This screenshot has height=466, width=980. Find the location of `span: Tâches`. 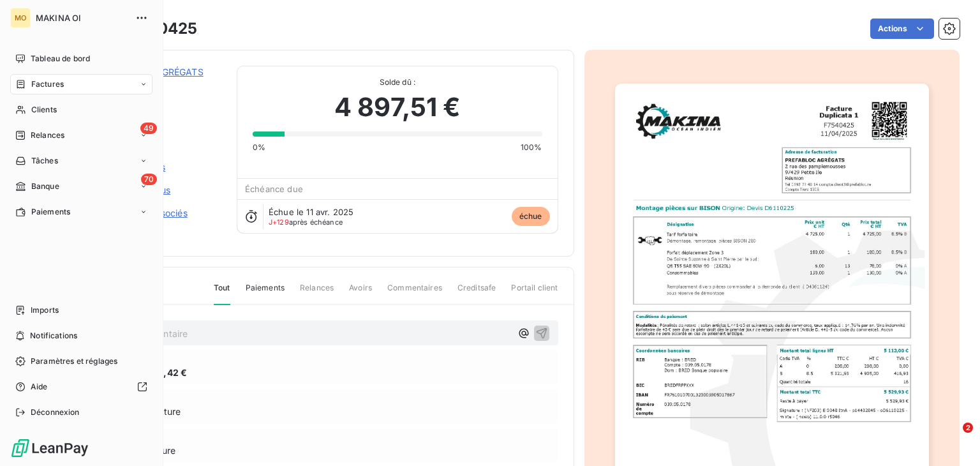

span: Tâches is located at coordinates (44, 161).